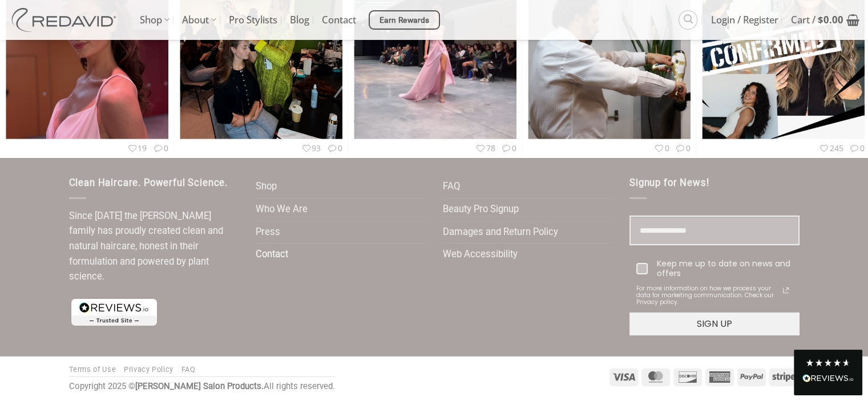 This screenshot has height=401, width=868. What do you see at coordinates (485, 148) in the screenshot?
I see `span: 78` at bounding box center [485, 148].